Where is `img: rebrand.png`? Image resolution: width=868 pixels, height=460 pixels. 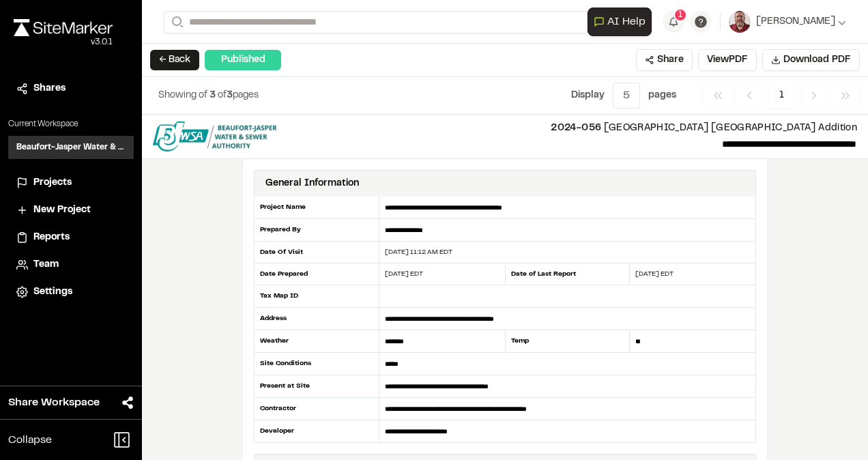 img: rebrand.png is located at coordinates (63, 27).